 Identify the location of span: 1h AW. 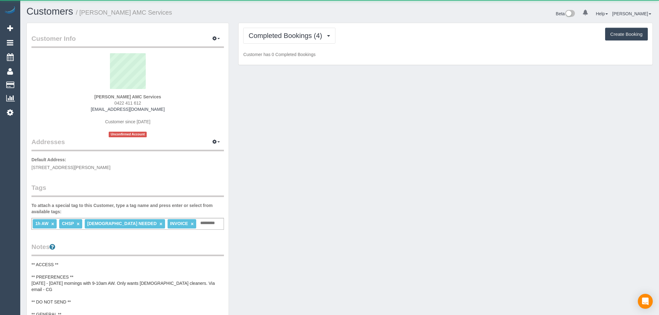
(42, 224).